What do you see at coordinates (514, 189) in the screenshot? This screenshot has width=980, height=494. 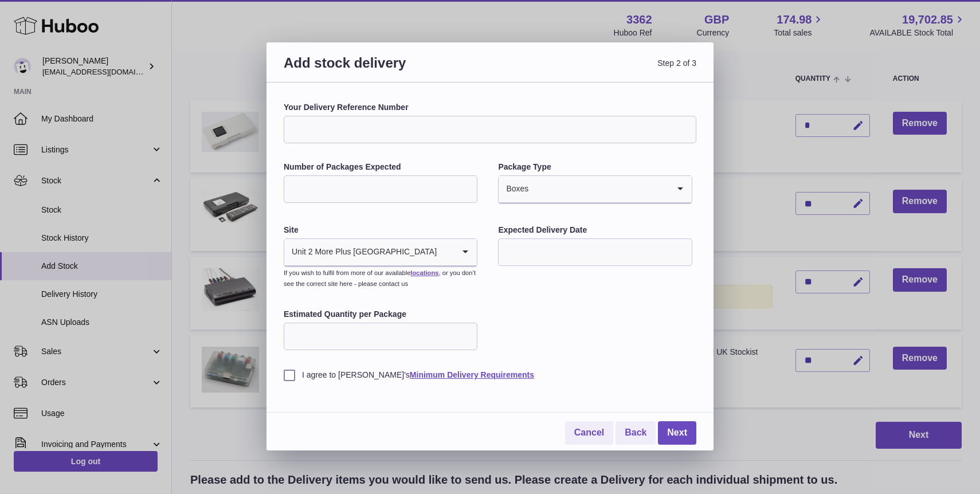 I see `span: Boxes` at bounding box center [514, 189].